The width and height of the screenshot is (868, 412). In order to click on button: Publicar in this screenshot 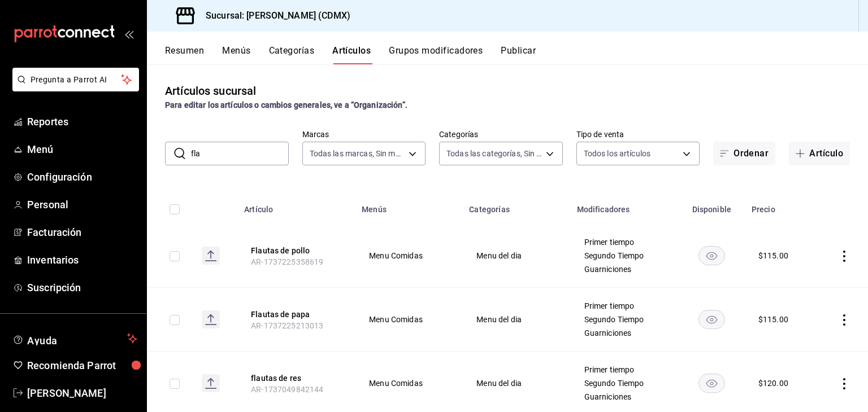, I will do `click(518, 55)`.